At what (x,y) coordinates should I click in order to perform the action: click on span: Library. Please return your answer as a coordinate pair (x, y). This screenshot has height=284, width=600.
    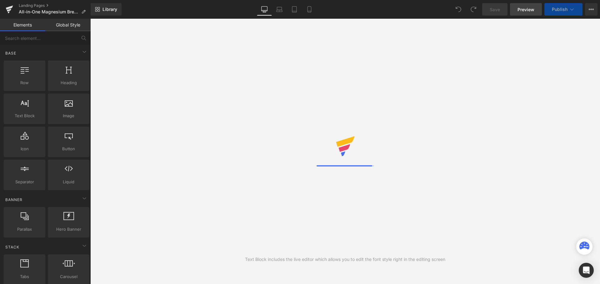
    Looking at the image, I should click on (110, 9).